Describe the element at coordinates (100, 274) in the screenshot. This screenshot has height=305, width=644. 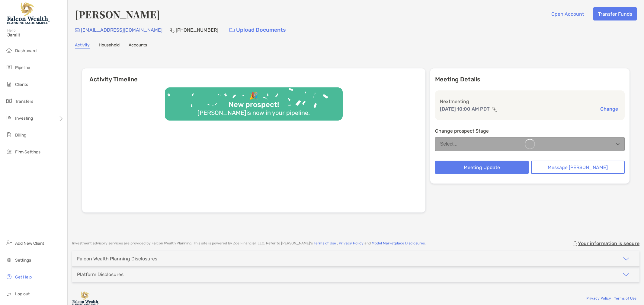
I see `div: Platform Disclosures` at that location.